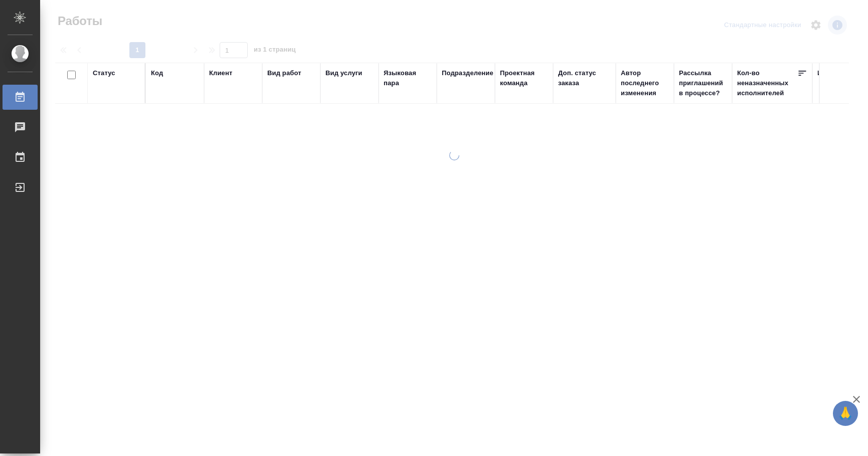 This screenshot has height=456, width=868. I want to click on div: Автор последнего изменения, so click(645, 83).